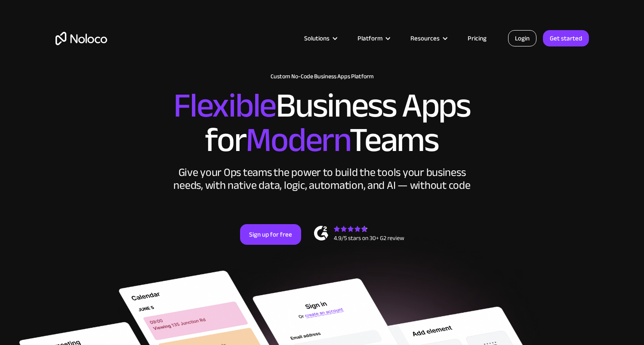  I want to click on span: Modern, so click(297, 140).